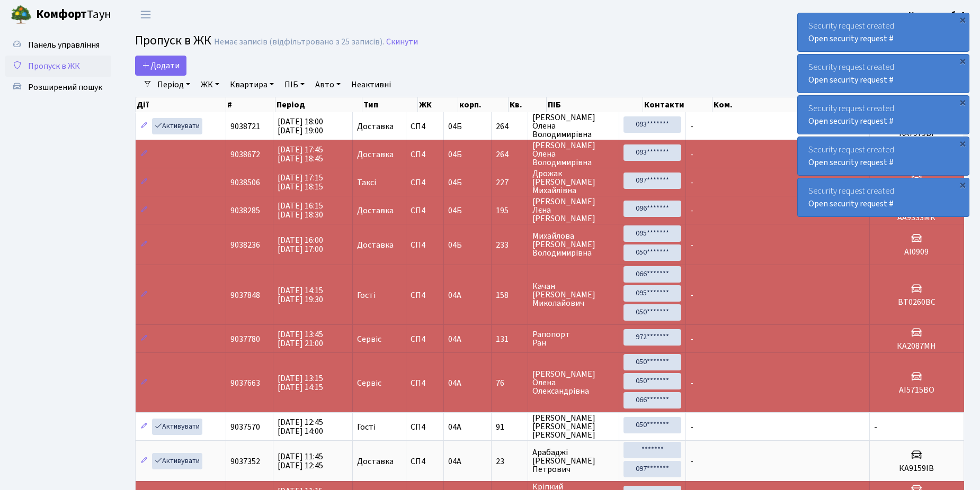  What do you see at coordinates (319, 105) in the screenshot?
I see `th: Період` at bounding box center [319, 105].